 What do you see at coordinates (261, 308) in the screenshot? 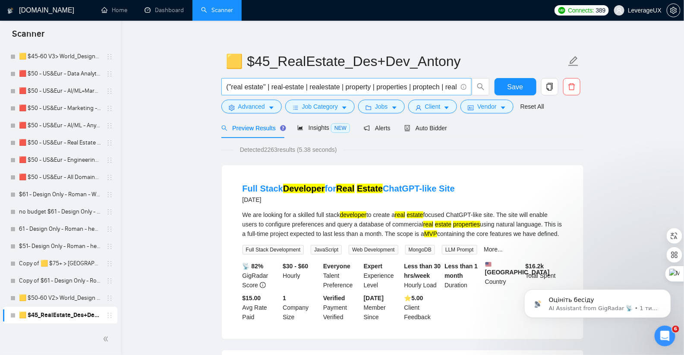
I see `div: Avg Rate Paid` at bounding box center [261, 308].